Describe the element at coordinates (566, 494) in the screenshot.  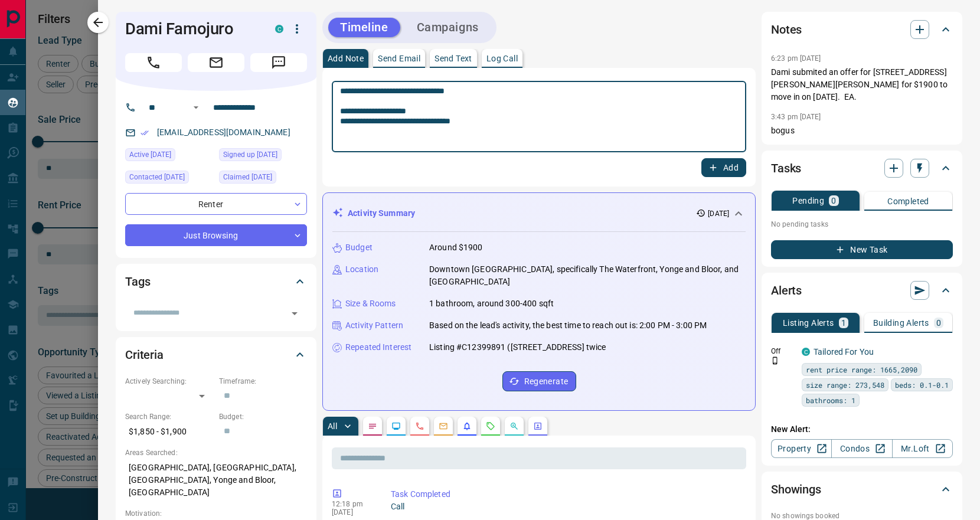
I see `p: Task Completed` at that location.